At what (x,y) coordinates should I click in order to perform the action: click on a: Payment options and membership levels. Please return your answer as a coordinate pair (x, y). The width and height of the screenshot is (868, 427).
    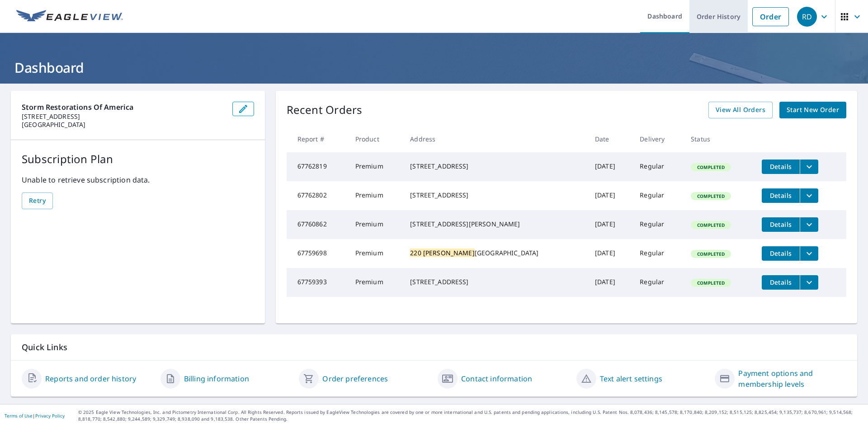
    Looking at the image, I should click on (792, 379).